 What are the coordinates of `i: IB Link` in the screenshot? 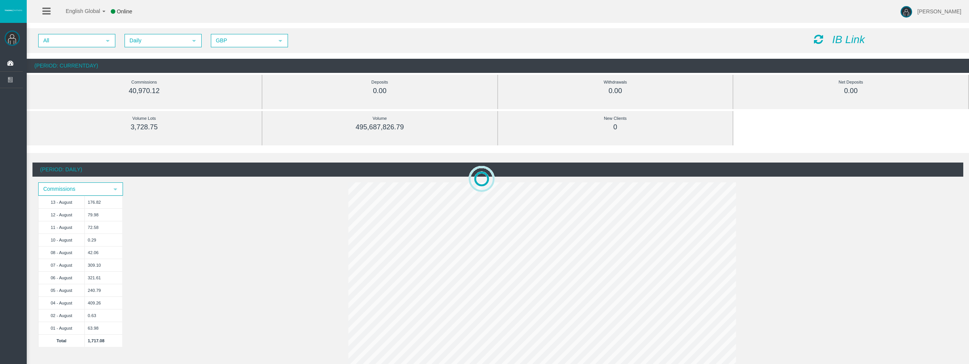 It's located at (849, 39).